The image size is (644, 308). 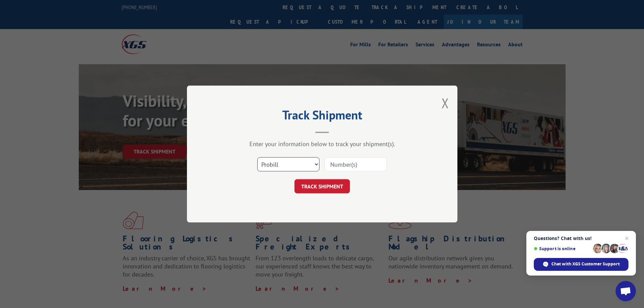 What do you see at coordinates (585, 264) in the screenshot?
I see `span: Chat with XGS Customer Support` at bounding box center [585, 264].